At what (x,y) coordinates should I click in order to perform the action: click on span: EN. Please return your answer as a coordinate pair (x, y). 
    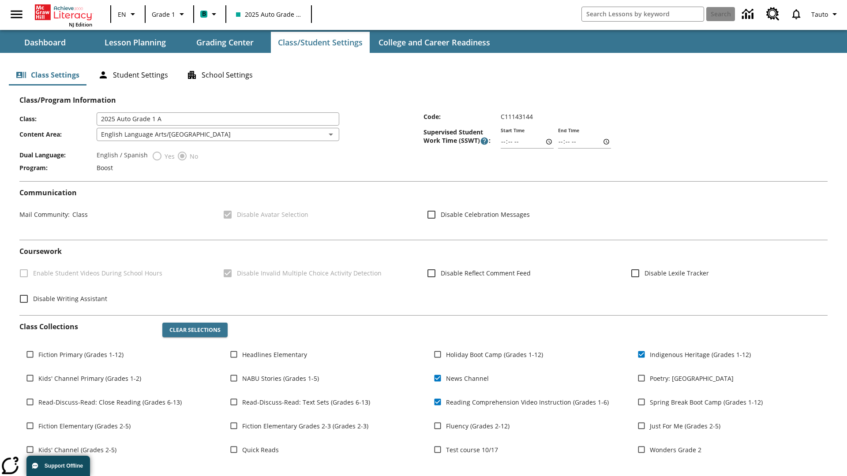
    Looking at the image, I should click on (122, 14).